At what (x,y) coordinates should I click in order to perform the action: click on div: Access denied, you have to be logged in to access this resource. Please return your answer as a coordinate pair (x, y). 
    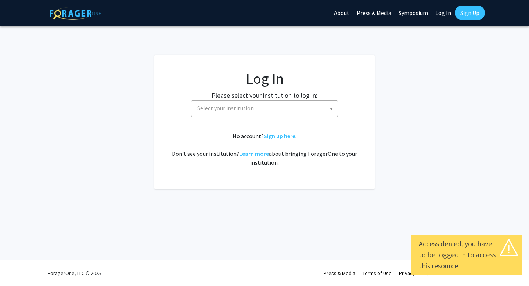
    Looking at the image, I should click on (467, 255).